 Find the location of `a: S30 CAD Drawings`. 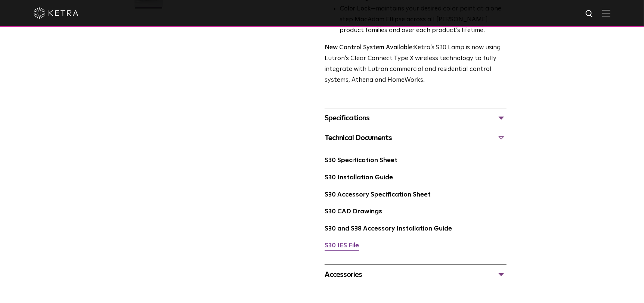

a: S30 CAD Drawings is located at coordinates (353, 211).